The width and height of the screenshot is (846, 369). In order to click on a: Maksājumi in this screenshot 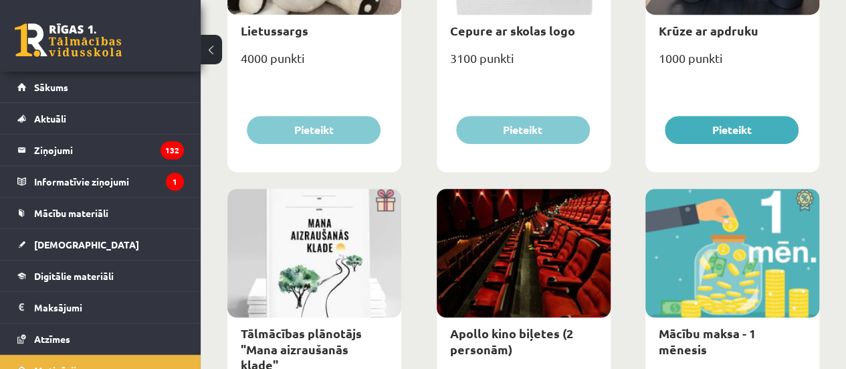, I will do `click(100, 307)`.